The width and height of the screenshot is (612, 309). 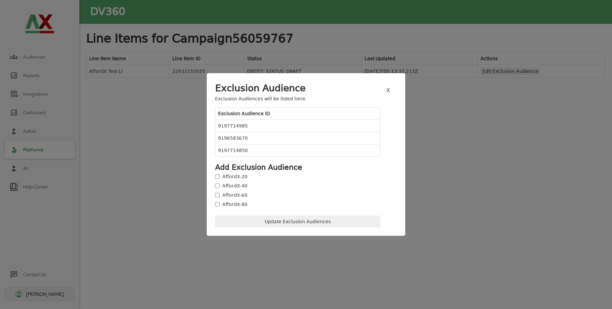 I want to click on input: AffordX-60, so click(x=217, y=195).